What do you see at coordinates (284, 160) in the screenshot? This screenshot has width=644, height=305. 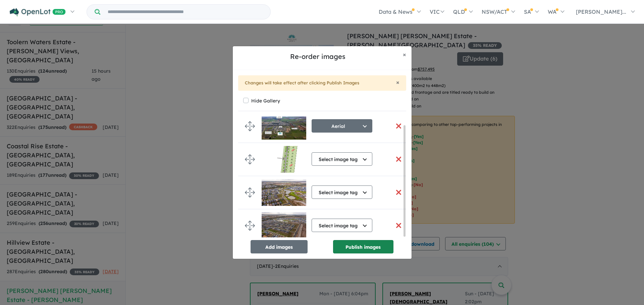 I see `img: Armstrong%20Waters%20Estate%20-%20Armstrong%20Creek___1724367876.jpg` at bounding box center [284, 160].